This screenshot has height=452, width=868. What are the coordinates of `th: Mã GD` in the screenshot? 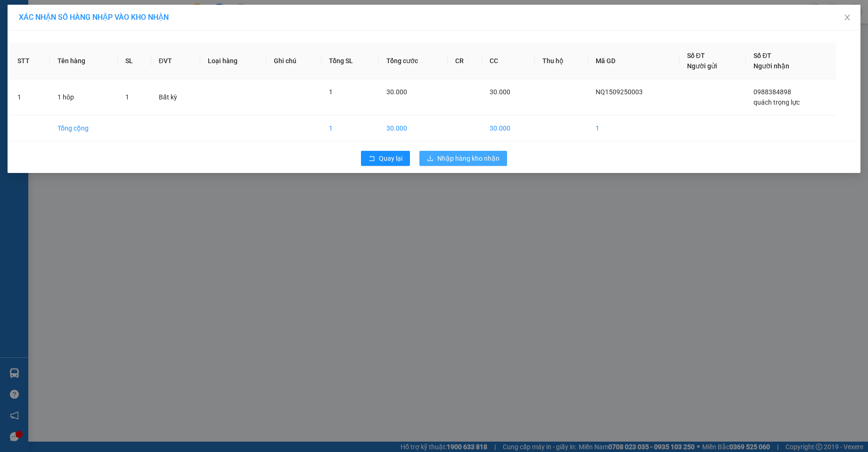 It's located at (634, 61).